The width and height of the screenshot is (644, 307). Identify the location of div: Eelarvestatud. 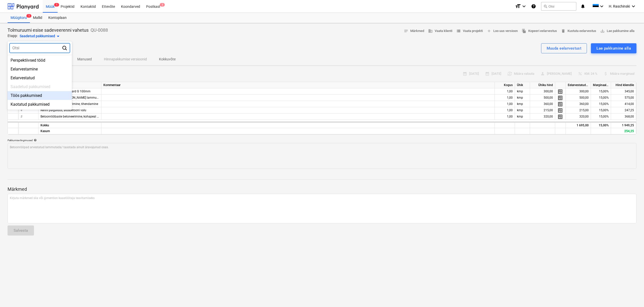
(40, 78).